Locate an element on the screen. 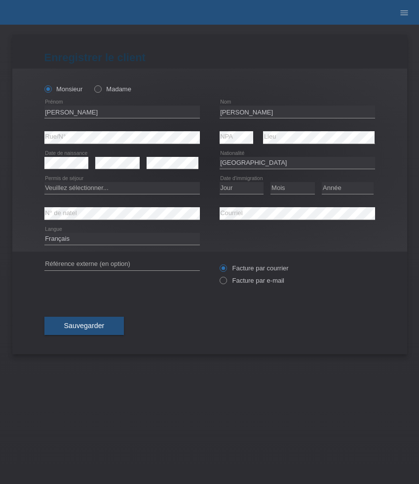 The width and height of the screenshot is (419, 484). button: Sauvegarder is located at coordinates (84, 326).